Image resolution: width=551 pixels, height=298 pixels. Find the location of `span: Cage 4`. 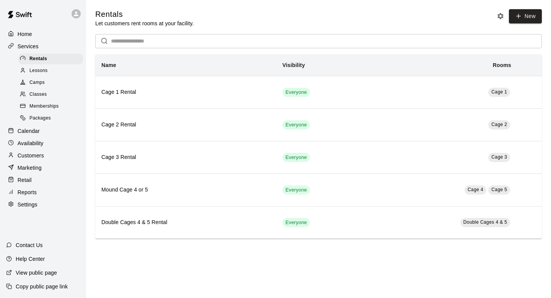

span: Cage 4 is located at coordinates (475, 189).